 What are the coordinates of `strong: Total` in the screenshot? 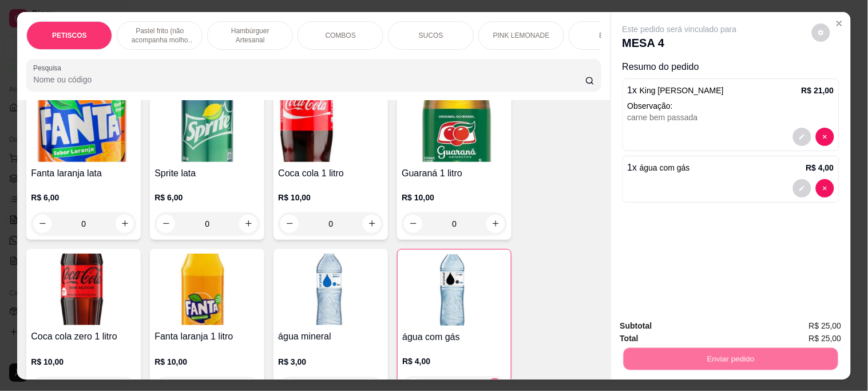 It's located at (630, 338).